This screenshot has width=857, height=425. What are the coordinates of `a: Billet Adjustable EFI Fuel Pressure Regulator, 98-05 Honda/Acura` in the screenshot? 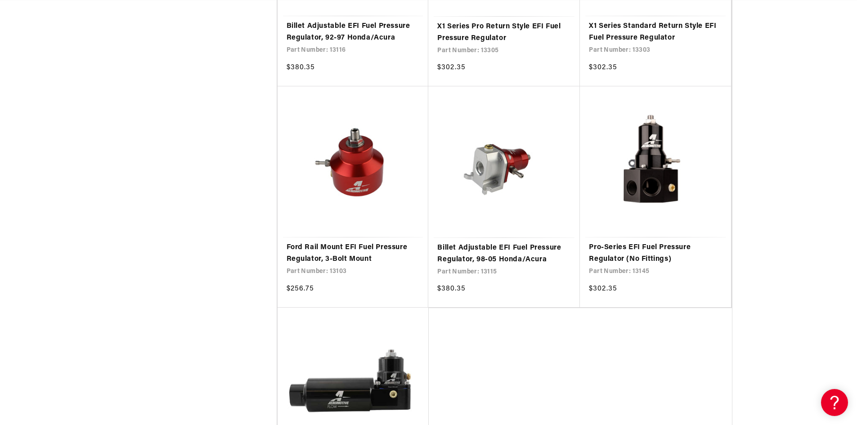 It's located at (504, 254).